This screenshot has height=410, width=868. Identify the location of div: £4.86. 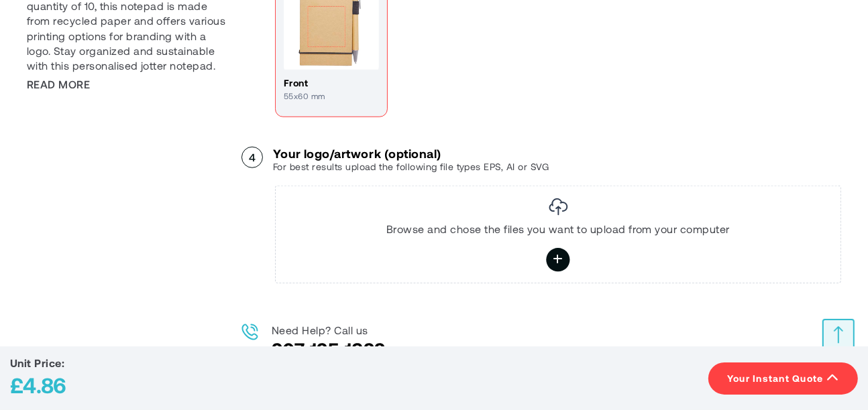
(38, 385).